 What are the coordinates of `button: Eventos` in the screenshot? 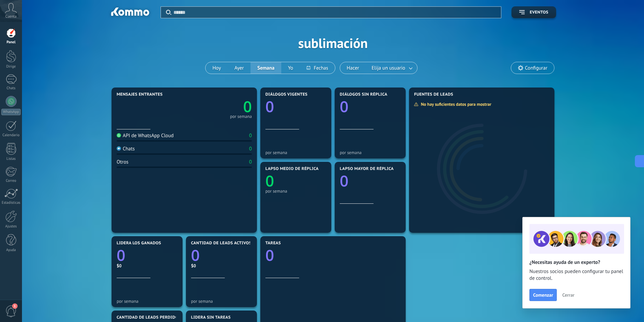 It's located at (533, 12).